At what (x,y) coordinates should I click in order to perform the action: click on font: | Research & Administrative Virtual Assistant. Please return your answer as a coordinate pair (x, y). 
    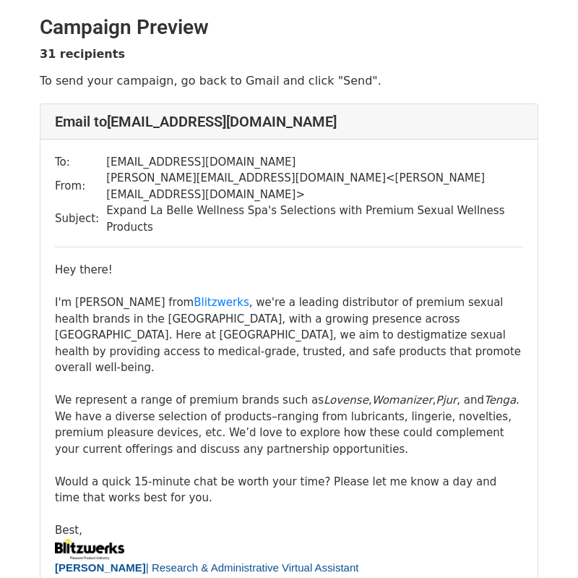
    Looking at the image, I should click on (252, 567).